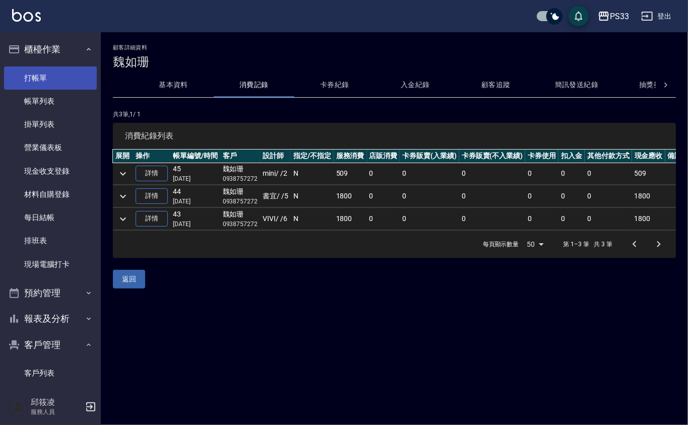 This screenshot has height=425, width=688. Describe the element at coordinates (123, 156) in the screenshot. I see `th: 展開` at that location.